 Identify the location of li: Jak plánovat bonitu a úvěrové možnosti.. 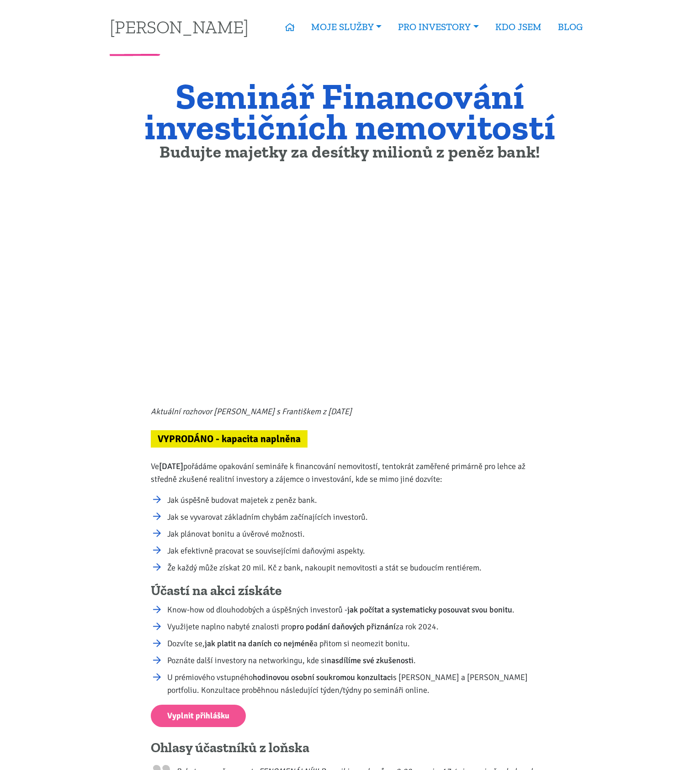
(358, 534).